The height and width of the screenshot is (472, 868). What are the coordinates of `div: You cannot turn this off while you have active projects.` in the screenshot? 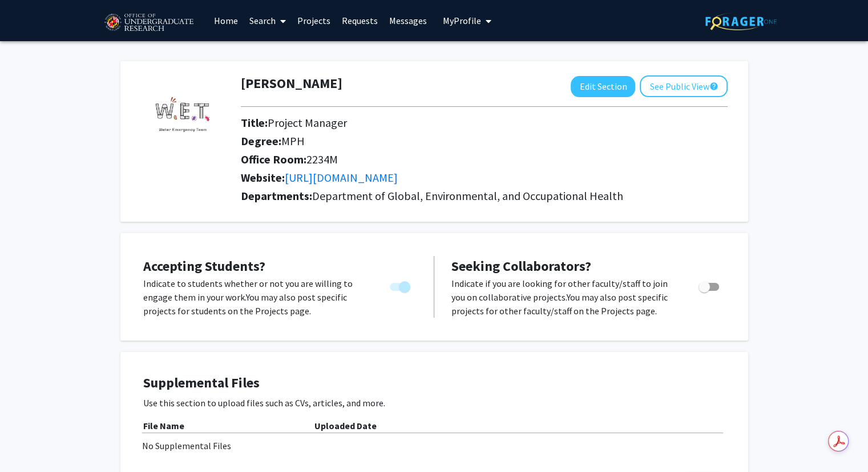 It's located at (400, 285).